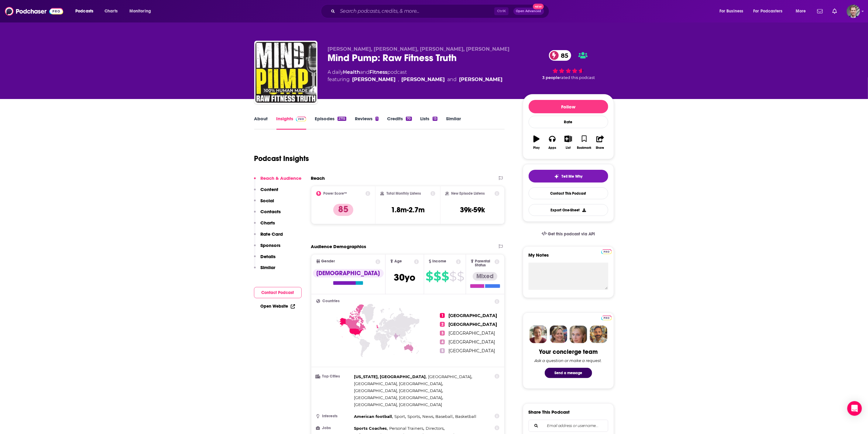 This screenshot has width=868, height=434. Describe the element at coordinates (439, 261) in the screenshot. I see `span: Income` at that location.